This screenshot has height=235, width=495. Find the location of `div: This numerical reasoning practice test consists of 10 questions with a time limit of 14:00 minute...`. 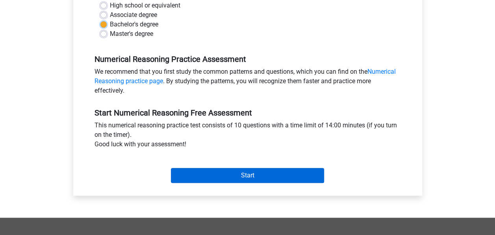

div: This numerical reasoning practice test consists of 10 questions with a time limit of 14:00 minute... is located at coordinates (248, 136).